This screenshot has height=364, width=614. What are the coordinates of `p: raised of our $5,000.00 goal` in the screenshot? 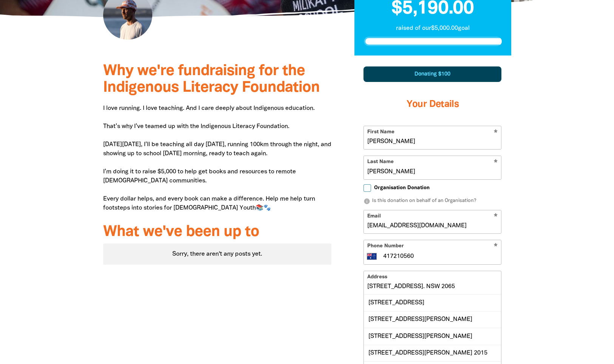 It's located at (433, 28).